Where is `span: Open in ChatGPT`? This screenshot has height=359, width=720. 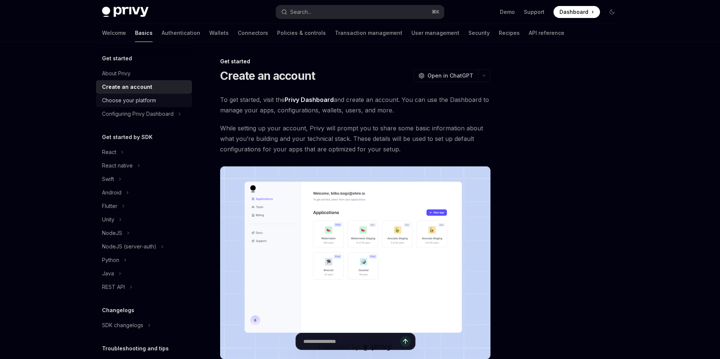
span: Open in ChatGPT is located at coordinates (450, 76).